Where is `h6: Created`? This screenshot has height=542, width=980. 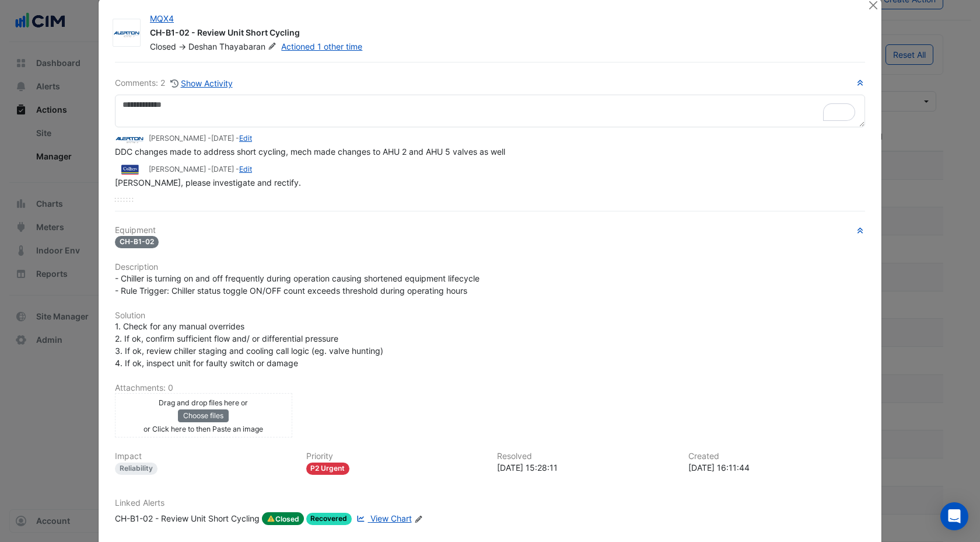
h6: Created is located at coordinates (777, 456).